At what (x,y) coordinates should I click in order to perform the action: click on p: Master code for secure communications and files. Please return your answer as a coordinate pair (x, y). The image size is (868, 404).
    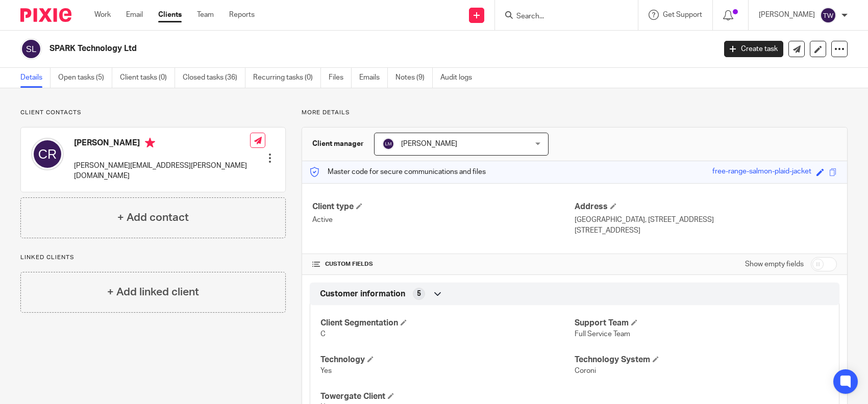
    Looking at the image, I should click on (397, 172).